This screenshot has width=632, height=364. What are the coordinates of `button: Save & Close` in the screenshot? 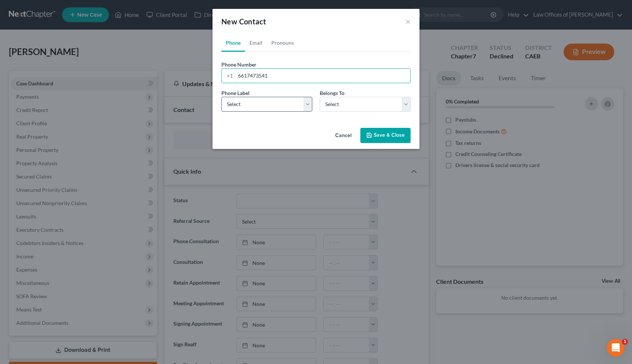 It's located at (385, 136).